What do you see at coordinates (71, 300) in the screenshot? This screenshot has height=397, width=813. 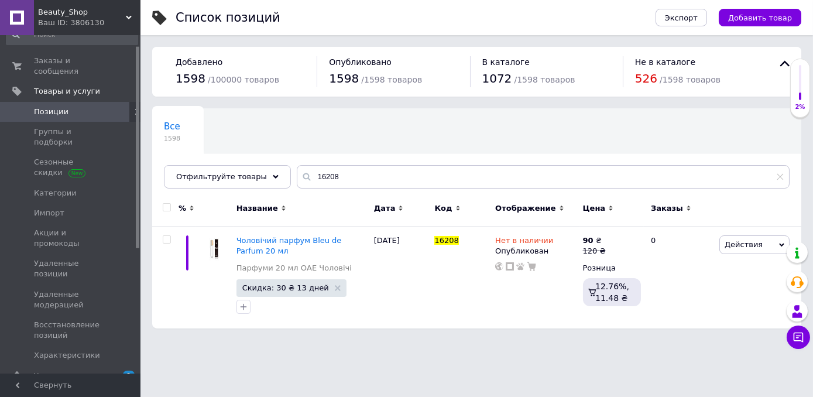 I see `span: Удаленные модерацией` at bounding box center [71, 300].